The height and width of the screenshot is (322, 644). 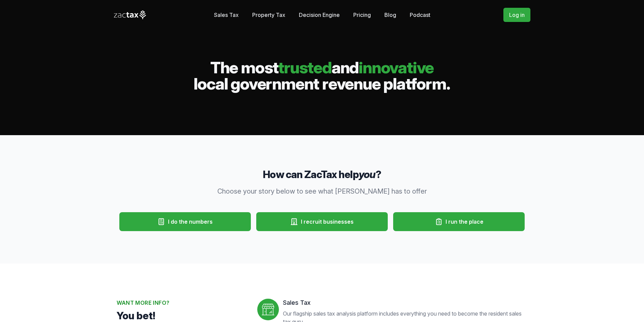 I want to click on a: Pricing, so click(x=362, y=15).